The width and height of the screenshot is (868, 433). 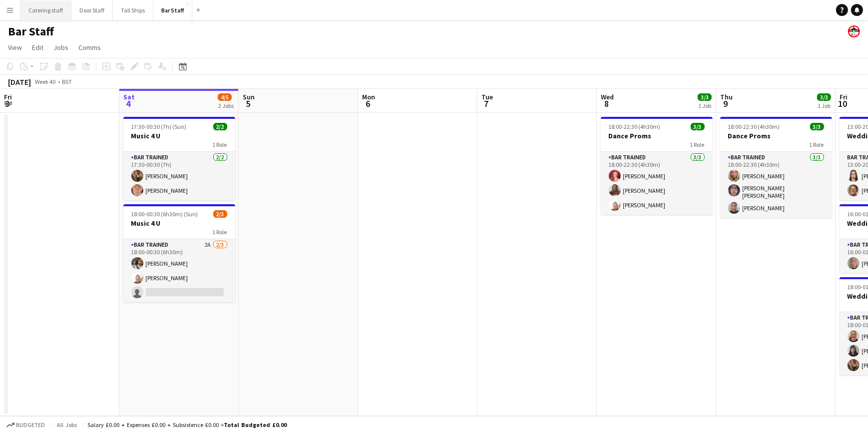 I want to click on span: Thu, so click(x=726, y=97).